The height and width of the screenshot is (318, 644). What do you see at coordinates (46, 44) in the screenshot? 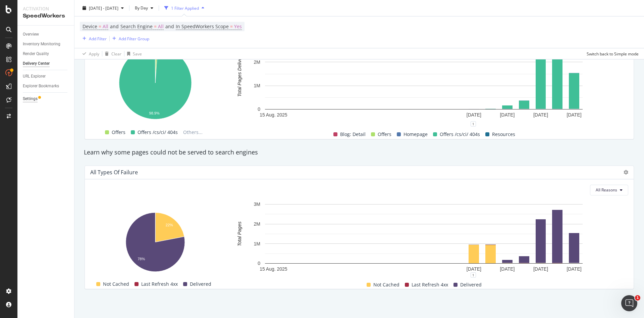
I see `a: Inventory Monitoring` at bounding box center [46, 44].